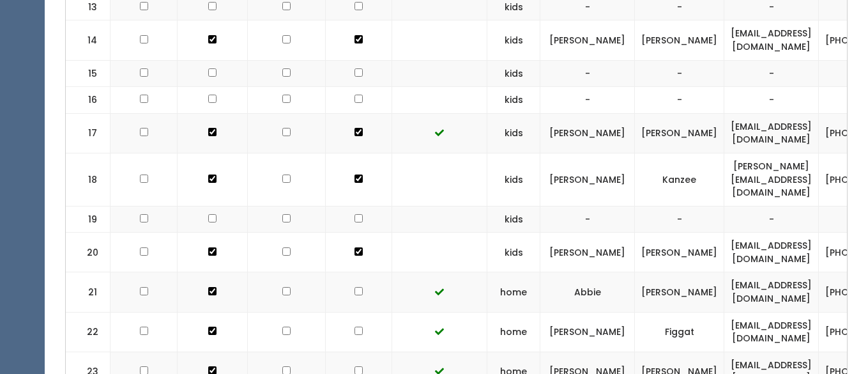 The image size is (868, 374). I want to click on td: 15, so click(88, 73).